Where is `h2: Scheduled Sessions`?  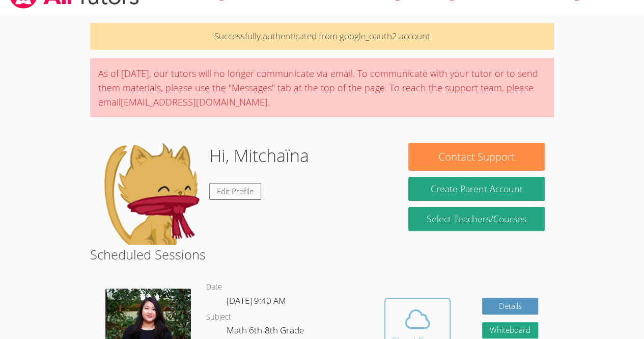
h2: Scheduled Sessions is located at coordinates (322, 254).